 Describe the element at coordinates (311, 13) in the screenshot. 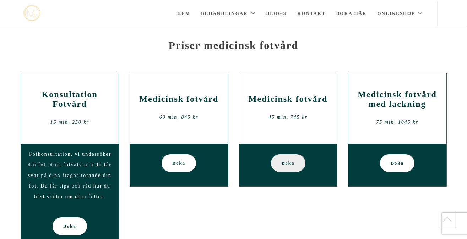

I see `a: Kontakt` at that location.